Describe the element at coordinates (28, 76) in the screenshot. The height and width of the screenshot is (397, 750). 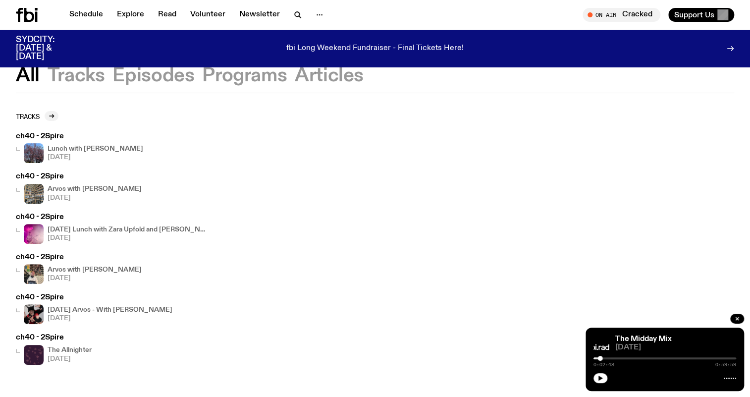
I see `button: All` at that location.